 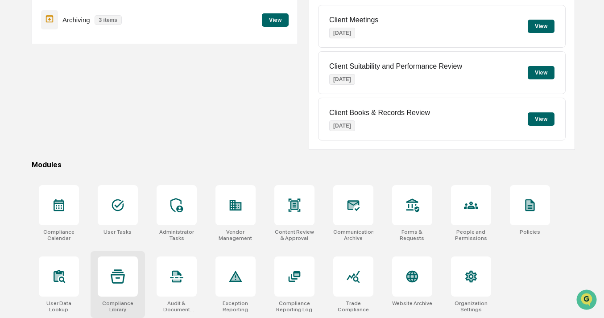 I want to click on a: 🖐️Preclearance, so click(x=33, y=117).